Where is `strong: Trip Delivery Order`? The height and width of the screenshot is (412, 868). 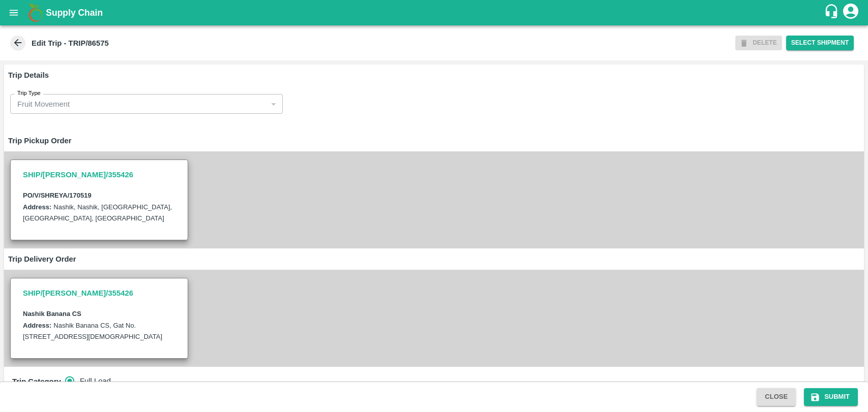 strong: Trip Delivery Order is located at coordinates (42, 259).